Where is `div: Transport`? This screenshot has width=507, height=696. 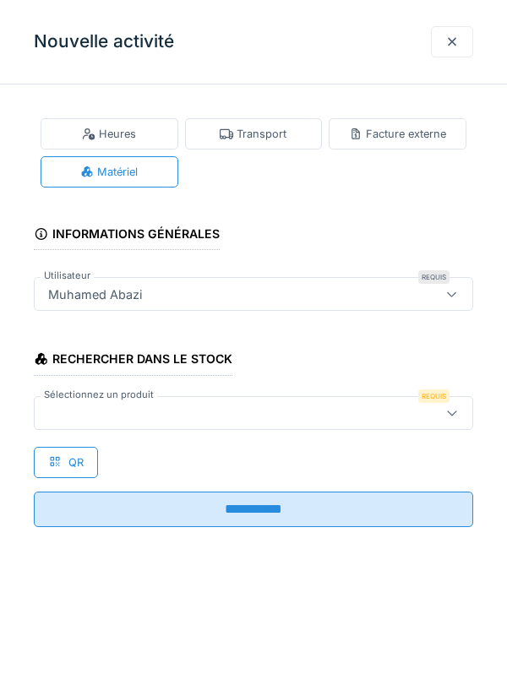
div: Transport is located at coordinates (253, 134).